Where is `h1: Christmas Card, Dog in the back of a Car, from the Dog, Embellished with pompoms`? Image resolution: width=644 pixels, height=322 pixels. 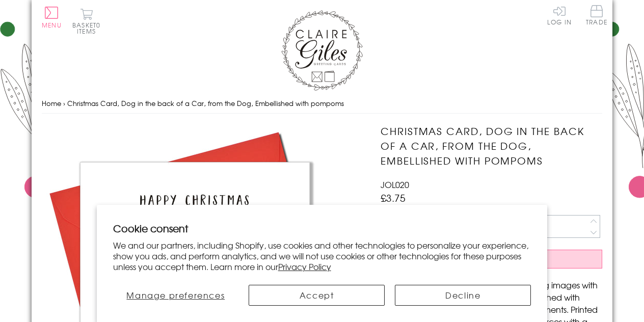
h1: Christmas Card, Dog in the back of a Car, from the Dog, Embellished with pompoms is located at coordinates (491, 146).